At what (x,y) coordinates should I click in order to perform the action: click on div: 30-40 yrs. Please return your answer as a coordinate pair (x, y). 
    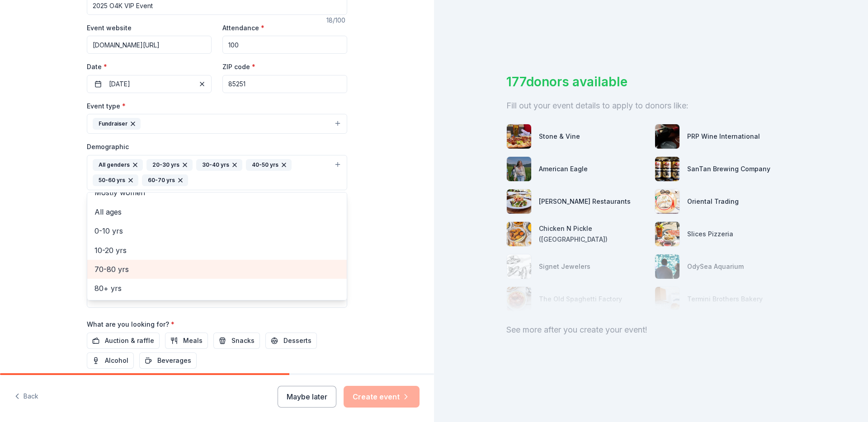
    Looking at the image, I should click on (220, 165).